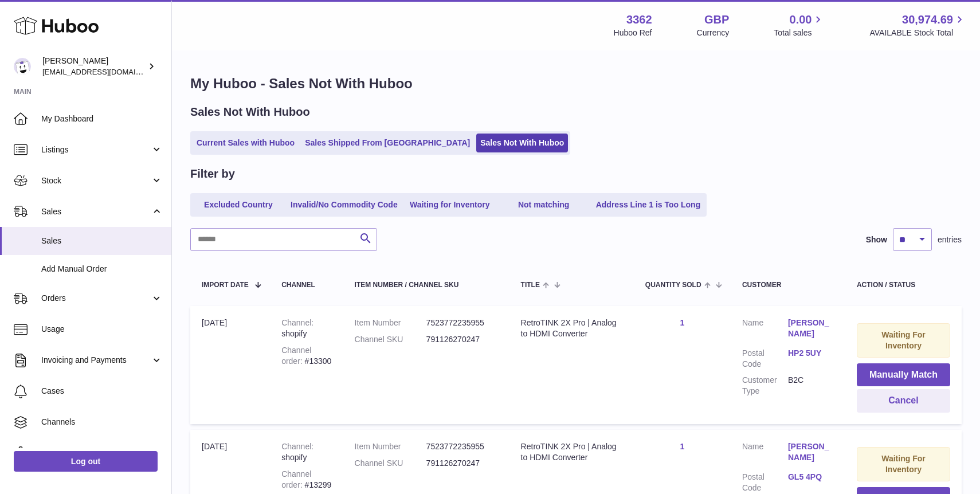  I want to click on h2: Sales Not With Huboo, so click(250, 112).